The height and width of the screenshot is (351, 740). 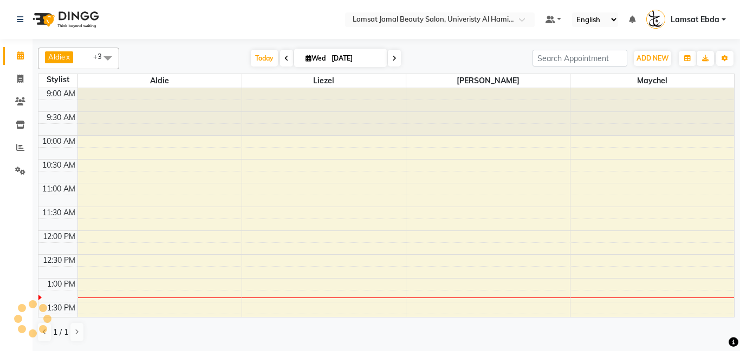 What do you see at coordinates (58, 213) in the screenshot?
I see `div: 11:30 AM` at bounding box center [58, 213].